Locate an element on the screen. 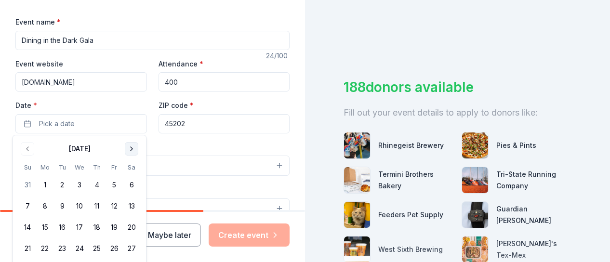 The width and height of the screenshot is (610, 262). img: photo for Feeders Pet Supply is located at coordinates (357, 215).